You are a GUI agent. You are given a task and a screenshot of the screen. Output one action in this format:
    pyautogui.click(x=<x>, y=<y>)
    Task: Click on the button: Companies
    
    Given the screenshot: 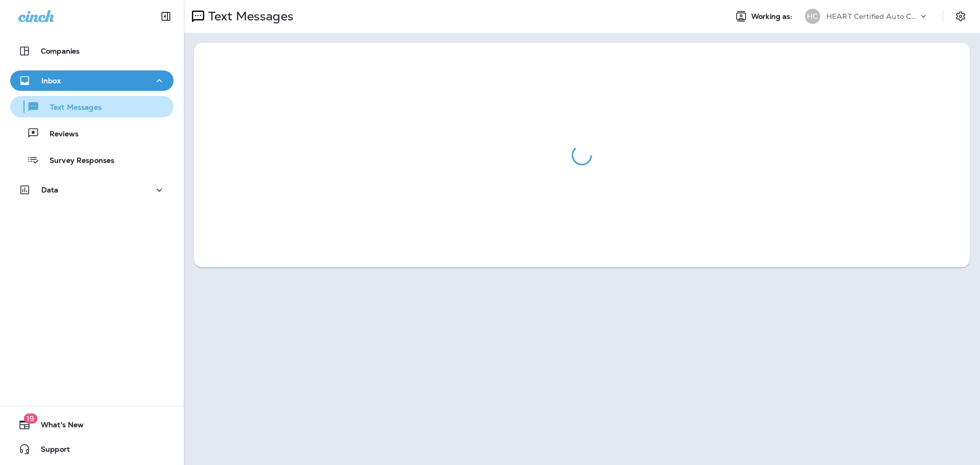 What is the action you would take?
    pyautogui.click(x=92, y=51)
    